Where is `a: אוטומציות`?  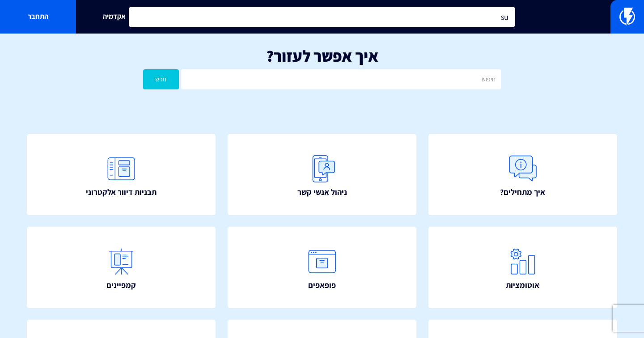 a: אוטומציות is located at coordinates (523, 267).